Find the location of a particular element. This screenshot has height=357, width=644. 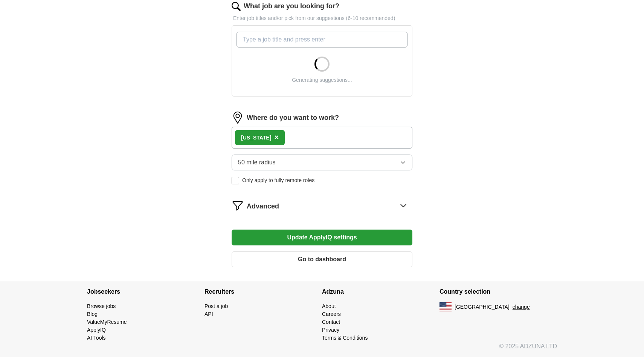

span: Only apply to fully remote roles is located at coordinates (278, 180).